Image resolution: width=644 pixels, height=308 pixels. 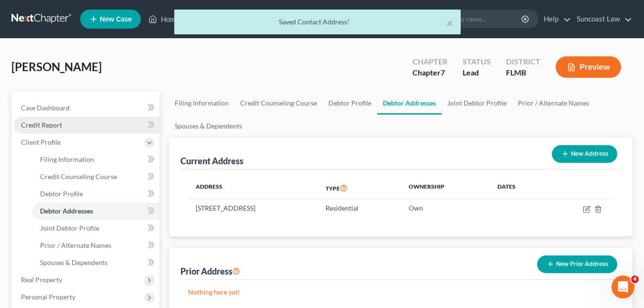 I want to click on span: Debtor Profile, so click(x=62, y=193).